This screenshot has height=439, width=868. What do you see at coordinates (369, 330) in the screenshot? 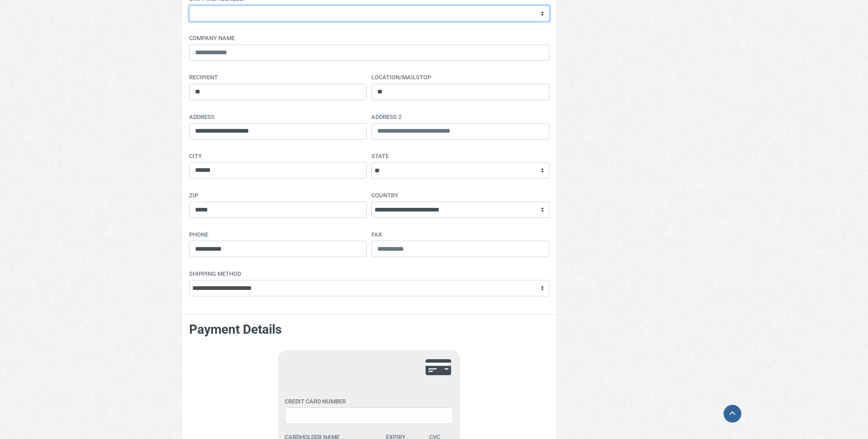
I see `h3: Payment Details` at bounding box center [369, 330].